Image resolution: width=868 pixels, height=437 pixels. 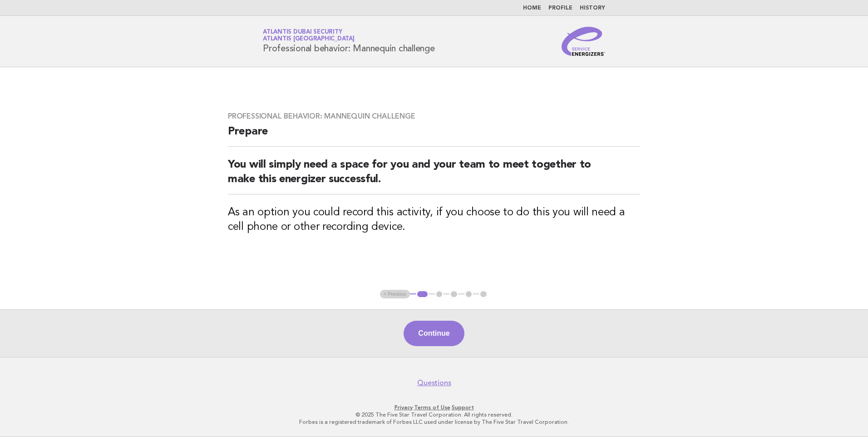 I want to click on a: Support, so click(x=463, y=407).